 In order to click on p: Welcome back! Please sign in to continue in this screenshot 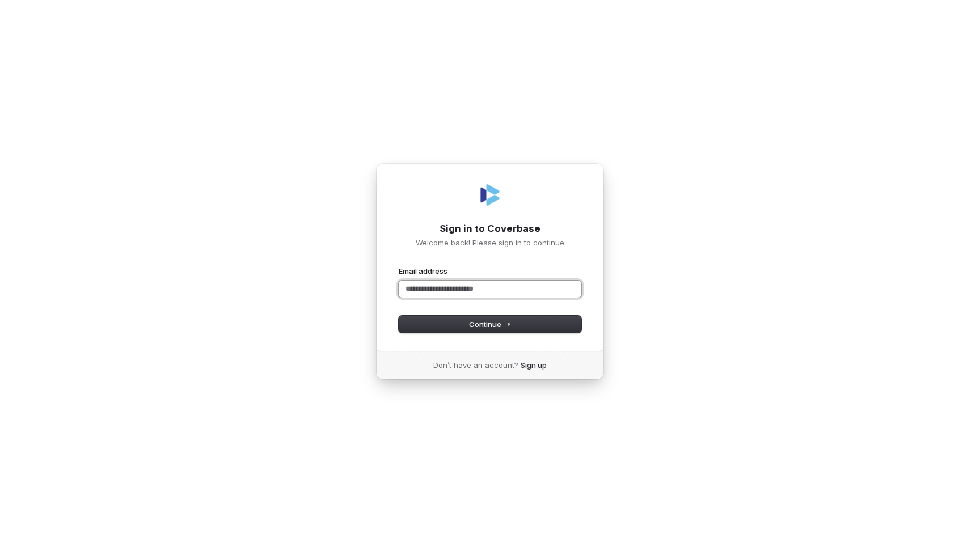, I will do `click(490, 242)`.